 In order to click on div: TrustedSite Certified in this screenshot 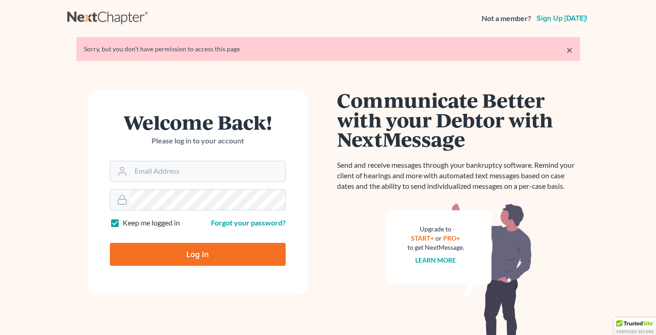, I will do `click(635, 326)`.